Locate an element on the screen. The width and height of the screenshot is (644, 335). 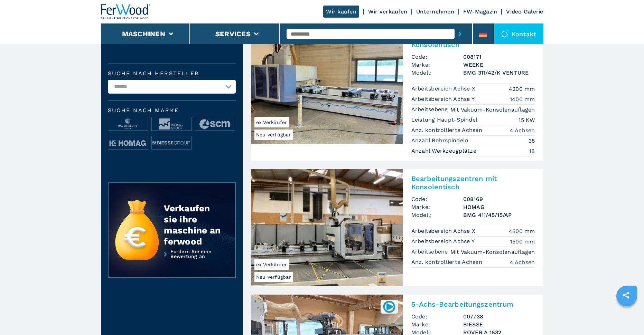
em: 15 KW is located at coordinates (526, 120).